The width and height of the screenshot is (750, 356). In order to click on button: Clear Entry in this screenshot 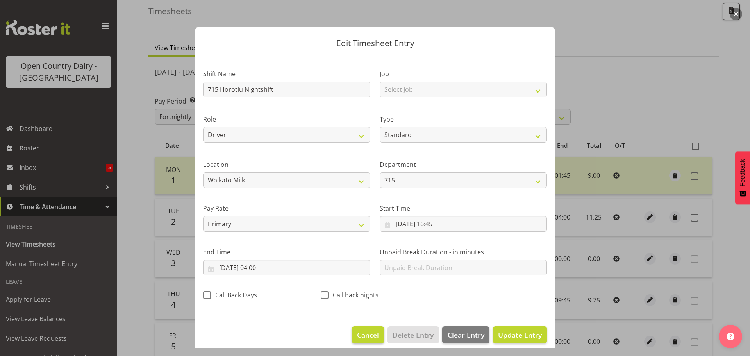, I will do `click(465, 335)`.